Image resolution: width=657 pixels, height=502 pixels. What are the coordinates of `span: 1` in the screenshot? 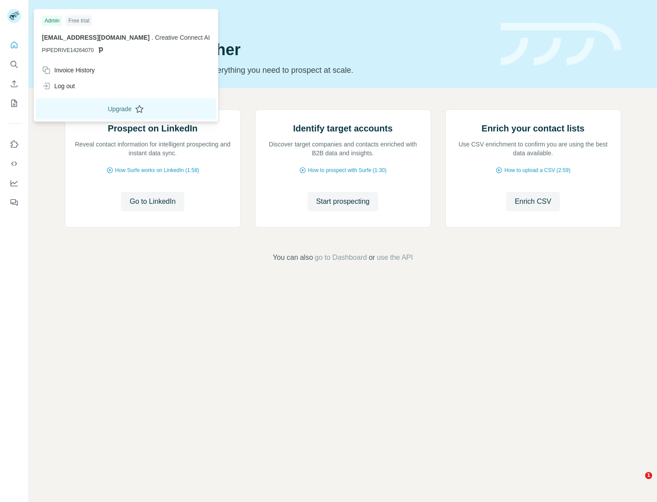 It's located at (649, 476).